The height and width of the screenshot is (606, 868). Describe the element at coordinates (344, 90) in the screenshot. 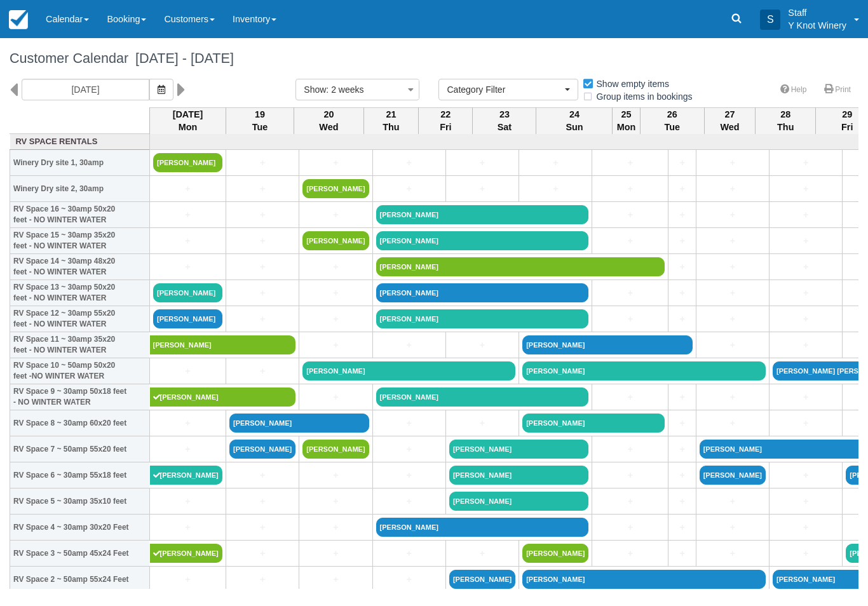

I see `span: : 2 weeks` at that location.